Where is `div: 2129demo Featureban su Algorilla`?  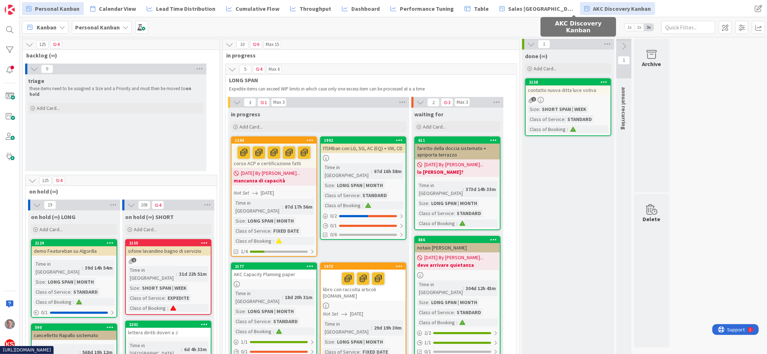
div: 2129demo Featureban su Algorilla is located at coordinates (74, 248).